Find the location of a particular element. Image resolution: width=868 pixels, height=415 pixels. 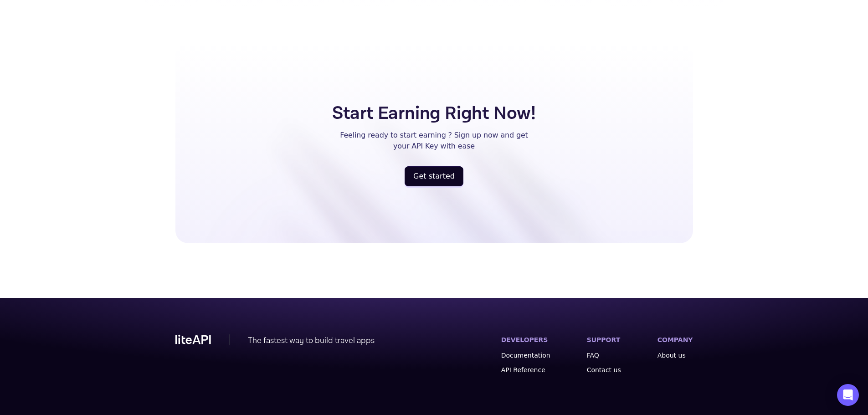

a: About us is located at coordinates (675, 356).